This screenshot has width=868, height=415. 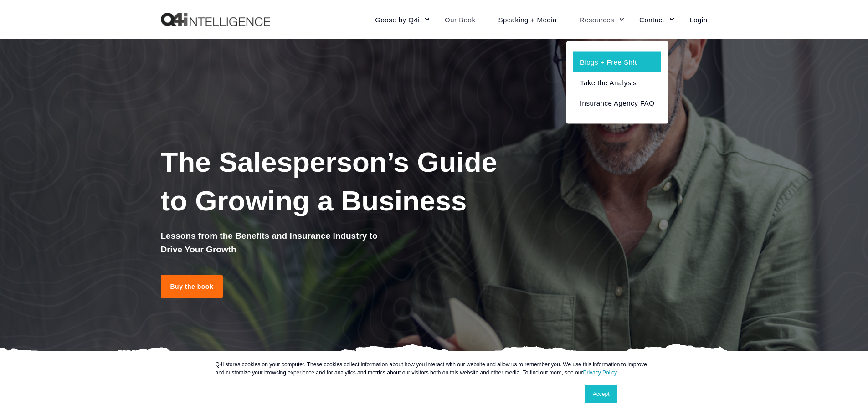 What do you see at coordinates (617, 82) in the screenshot?
I see `a: Take the Analysis` at bounding box center [617, 82].